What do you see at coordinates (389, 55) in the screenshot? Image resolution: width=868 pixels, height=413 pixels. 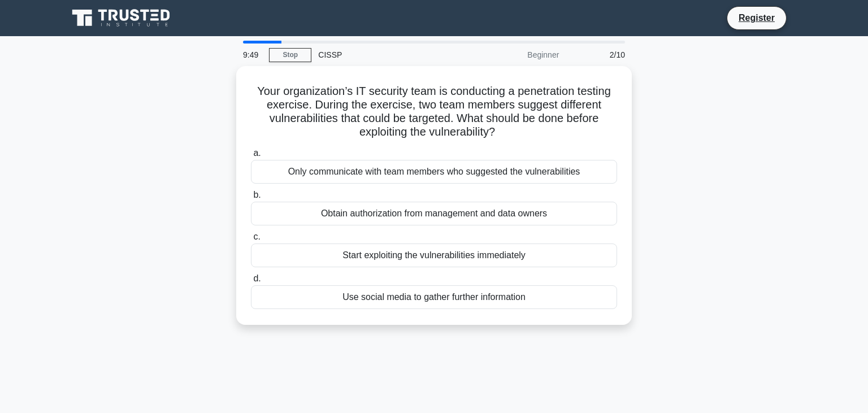 I see `div: CISSP` at bounding box center [389, 55].